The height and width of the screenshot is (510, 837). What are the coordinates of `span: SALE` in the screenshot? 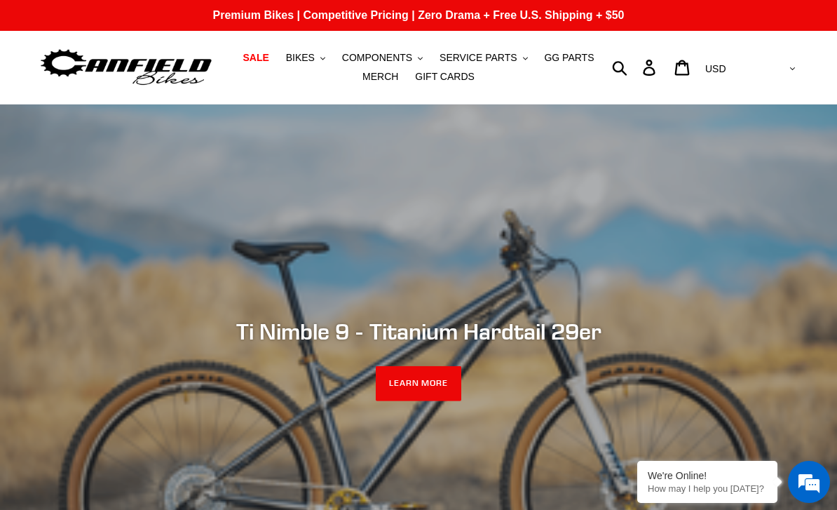 It's located at (255, 57).